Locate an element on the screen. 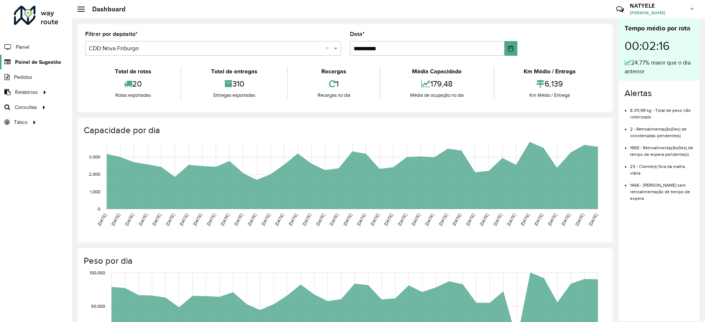  text: 50,000 is located at coordinates (98, 306).